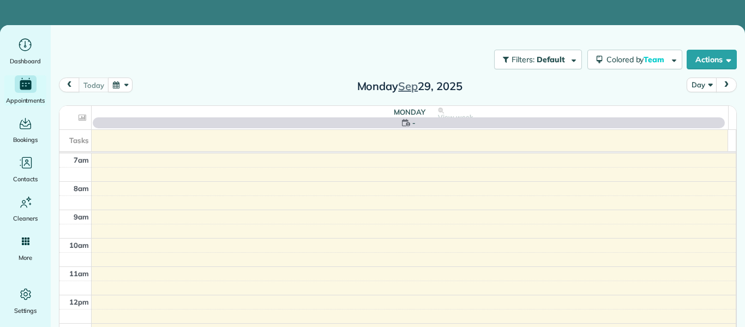 The height and width of the screenshot is (327, 745). Describe the element at coordinates (637, 59) in the screenshot. I see `span: Colored by` at that location.